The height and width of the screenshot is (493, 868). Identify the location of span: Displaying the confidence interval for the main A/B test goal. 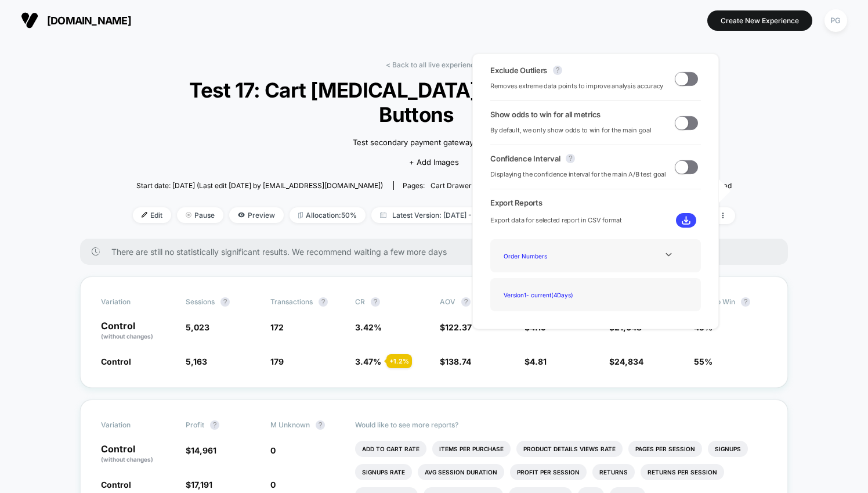
(578, 174).